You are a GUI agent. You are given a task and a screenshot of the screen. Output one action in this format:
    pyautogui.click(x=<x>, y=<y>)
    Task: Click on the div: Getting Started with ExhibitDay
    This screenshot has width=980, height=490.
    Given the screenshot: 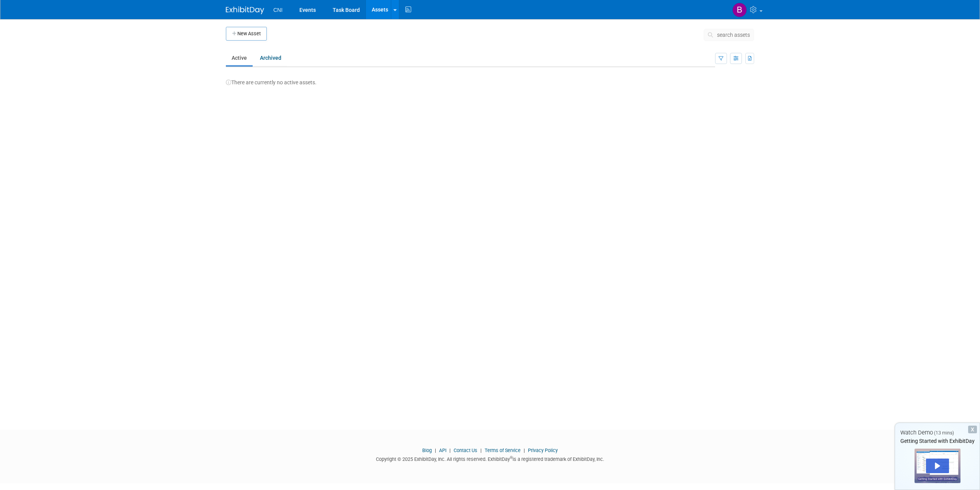 What is the action you would take?
    pyautogui.click(x=937, y=441)
    